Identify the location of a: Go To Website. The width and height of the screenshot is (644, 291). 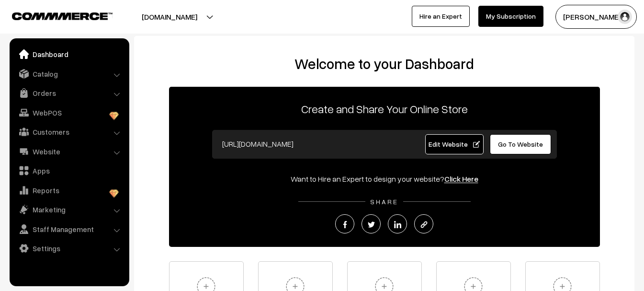
(521, 144).